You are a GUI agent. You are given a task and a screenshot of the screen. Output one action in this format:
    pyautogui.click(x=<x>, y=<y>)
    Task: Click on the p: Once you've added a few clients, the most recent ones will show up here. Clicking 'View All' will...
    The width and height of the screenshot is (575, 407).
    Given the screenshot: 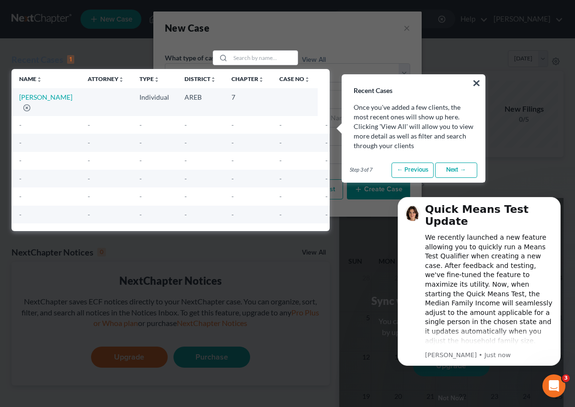 What is the action you would take?
    pyautogui.click(x=414, y=127)
    